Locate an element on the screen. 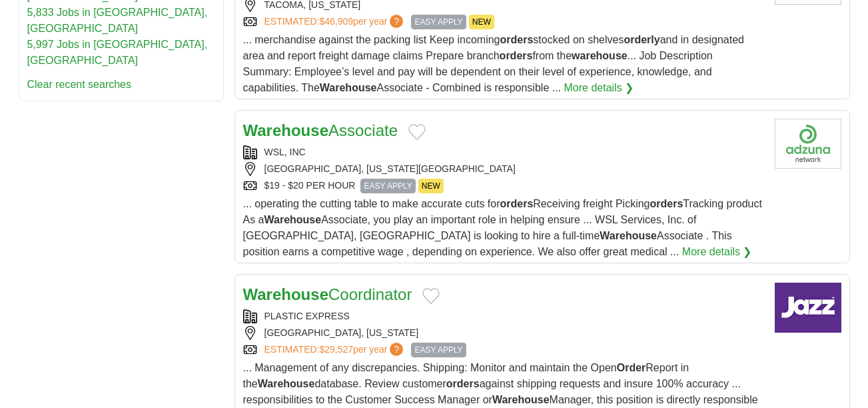  a: WarehouseCoordinator is located at coordinates (328, 294).